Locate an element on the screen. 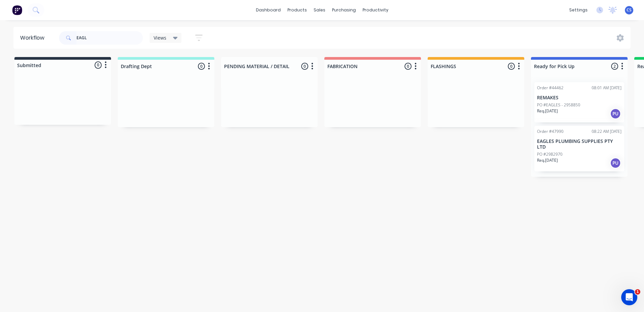 This screenshot has width=644, height=312. input: Search for orders... is located at coordinates (110, 38).